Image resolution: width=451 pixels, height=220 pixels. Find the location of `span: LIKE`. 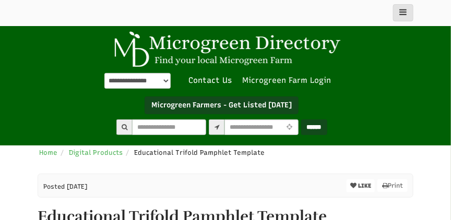

span: LIKE is located at coordinates (364, 186).